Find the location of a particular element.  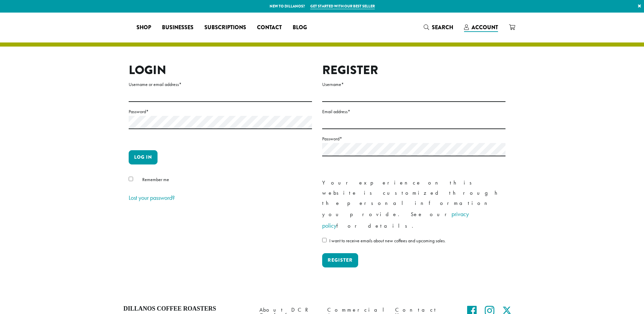

span: Contact is located at coordinates (269, 28).